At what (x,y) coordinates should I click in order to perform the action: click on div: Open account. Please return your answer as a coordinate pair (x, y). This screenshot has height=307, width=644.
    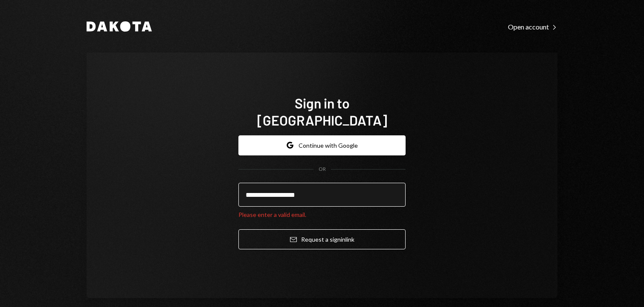
    Looking at the image, I should click on (533, 27).